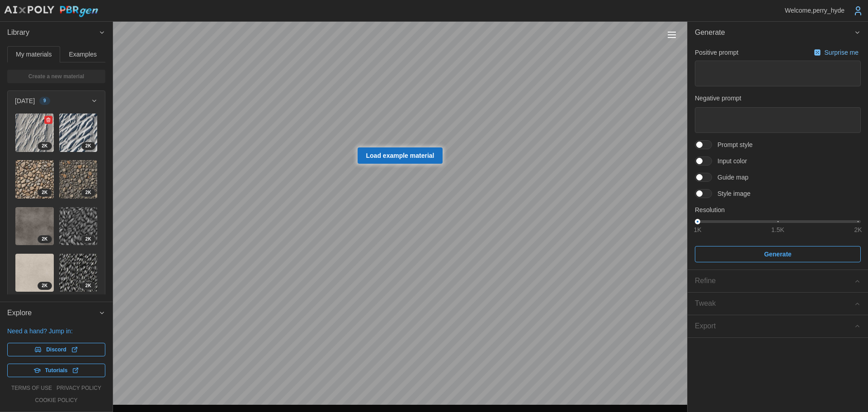 Image resolution: width=868 pixels, height=412 pixels. What do you see at coordinates (56, 400) in the screenshot?
I see `a: cookie policy` at bounding box center [56, 400].